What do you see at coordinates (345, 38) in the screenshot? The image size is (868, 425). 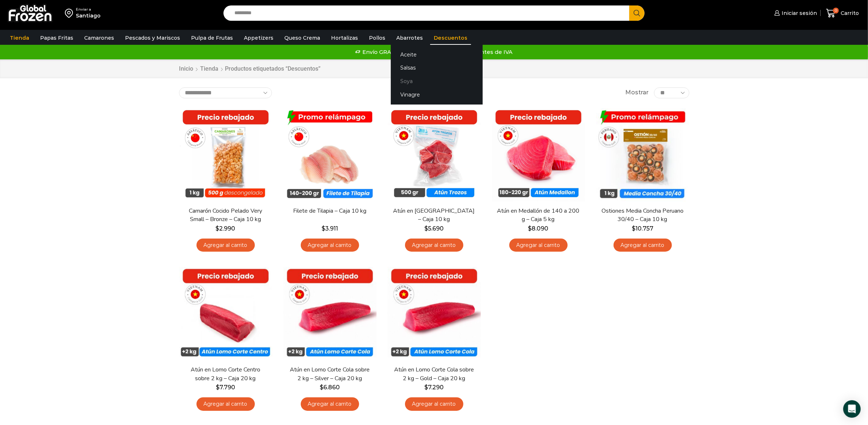 I see `a: Hortalizas` at bounding box center [345, 38].